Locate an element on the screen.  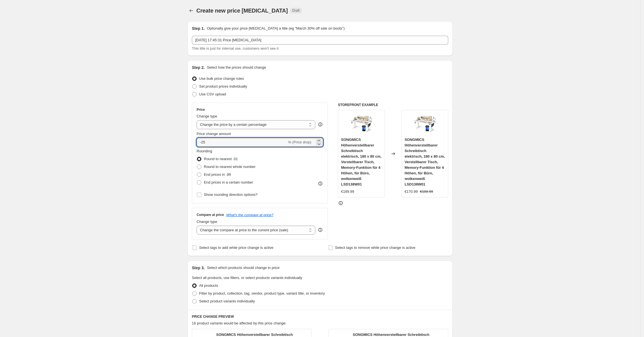
h3: Price is located at coordinates (200, 110).